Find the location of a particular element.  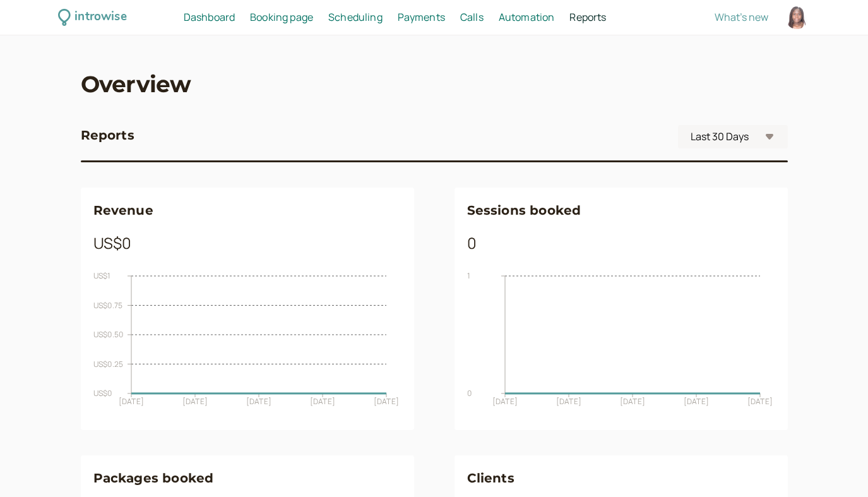

button: What's new is located at coordinates (741, 17).